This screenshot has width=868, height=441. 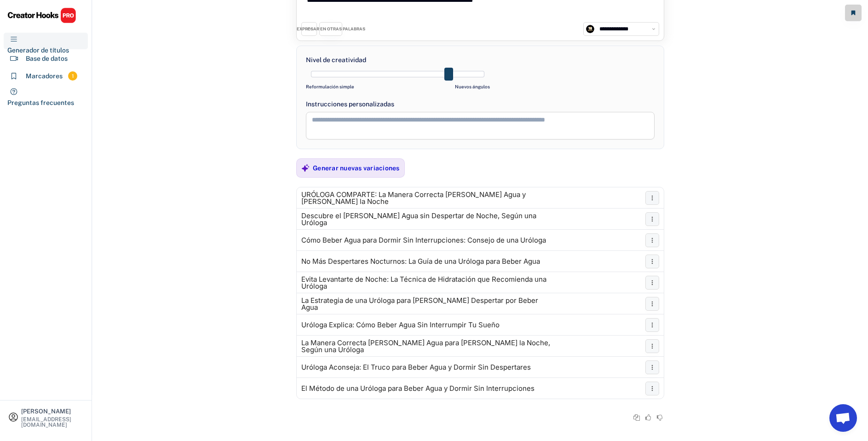 What do you see at coordinates (424, 240) in the screenshot?
I see `font: Cómo Beber Agua para Dormir Sin Interrupciones: Consejo de una Uróloga` at bounding box center [424, 240].